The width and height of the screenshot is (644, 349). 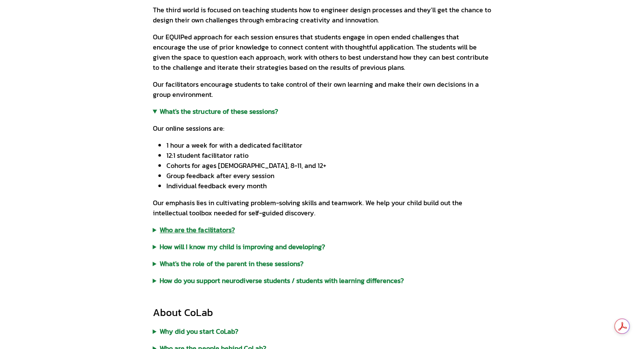 I want to click on li: Individual feedback every month, so click(x=329, y=186).